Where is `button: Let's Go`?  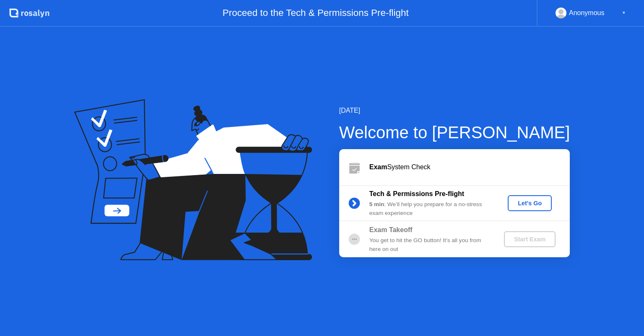
button: Let's Go is located at coordinates (530, 203).